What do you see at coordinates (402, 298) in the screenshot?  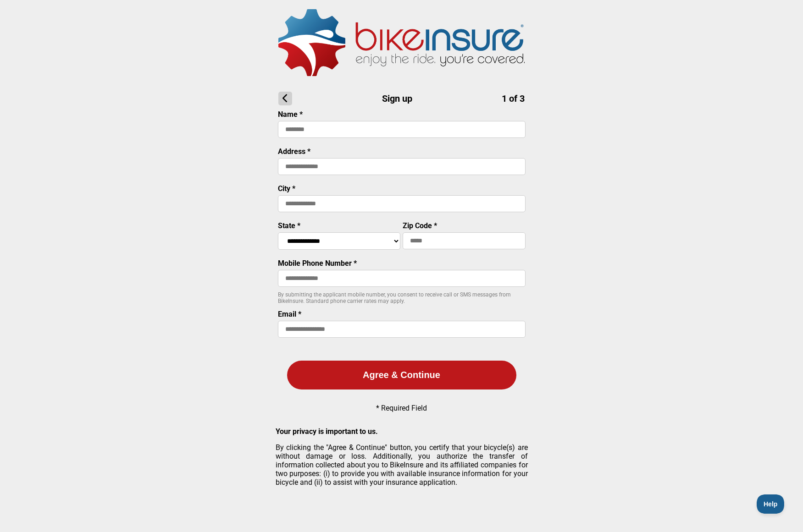 I see `p: By submitting the applicant mobile number, you consent to receive call or SMS messages from BikeI...` at bounding box center [402, 298].